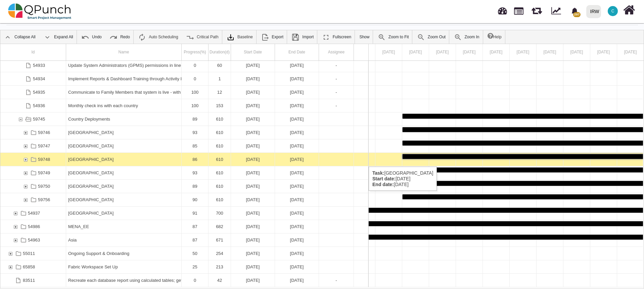 This screenshot has width=644, height=306. I want to click on div: Task: Update System Administrators (GPMS) permissions in line with role matrices - once ready to ..., so click(184, 66).